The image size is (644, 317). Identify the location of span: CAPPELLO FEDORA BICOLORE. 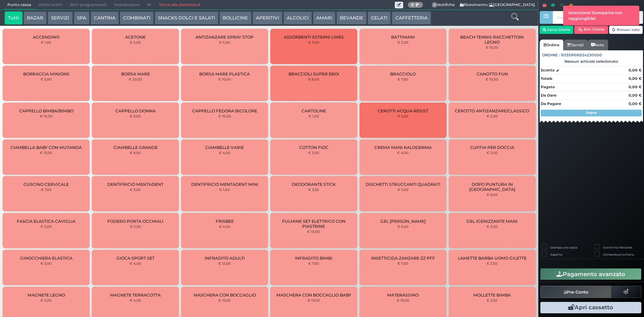
(224, 111).